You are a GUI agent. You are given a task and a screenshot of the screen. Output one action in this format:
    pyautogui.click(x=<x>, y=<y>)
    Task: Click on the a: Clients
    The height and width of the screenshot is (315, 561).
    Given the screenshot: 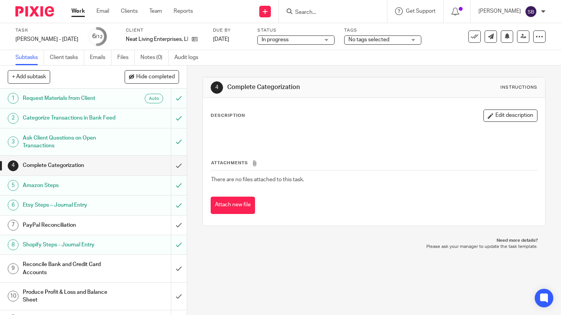 What is the action you would take?
    pyautogui.click(x=129, y=11)
    